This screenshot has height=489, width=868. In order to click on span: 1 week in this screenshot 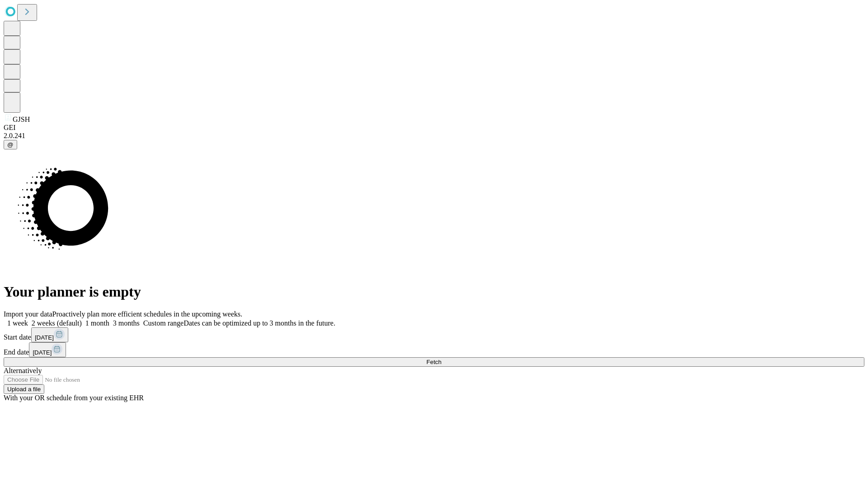, I will do `click(18, 322)`.